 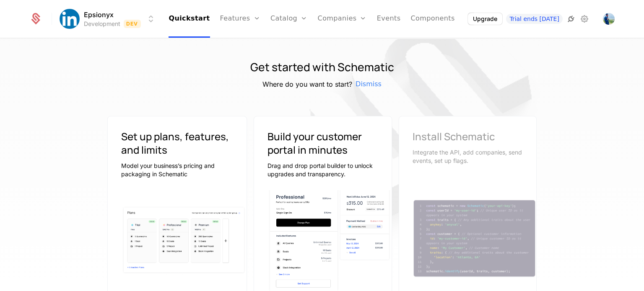 What do you see at coordinates (323, 170) in the screenshot?
I see `p: Drag and drop portal builder to unlock upgrades and transparency.` at bounding box center [323, 170].